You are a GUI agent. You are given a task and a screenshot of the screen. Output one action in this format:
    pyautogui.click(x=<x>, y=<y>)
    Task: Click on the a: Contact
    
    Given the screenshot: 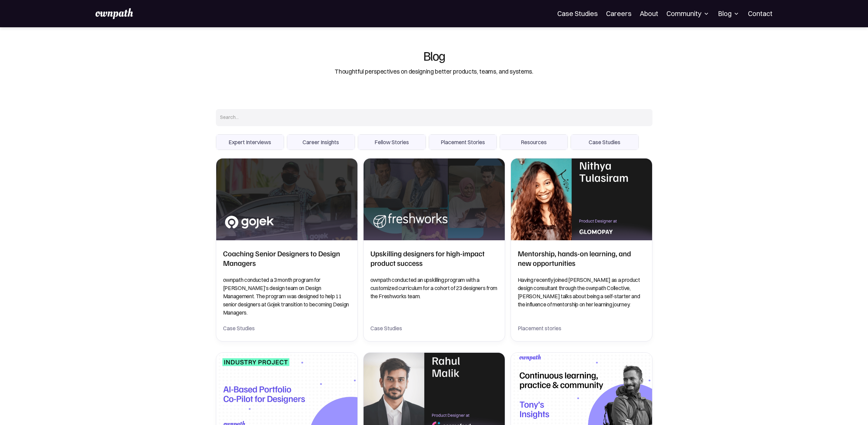 What is the action you would take?
    pyautogui.click(x=760, y=14)
    